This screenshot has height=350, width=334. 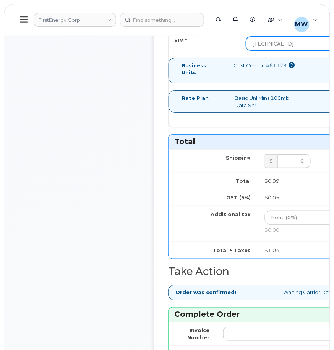 I want to click on label: Shipping, so click(x=239, y=157).